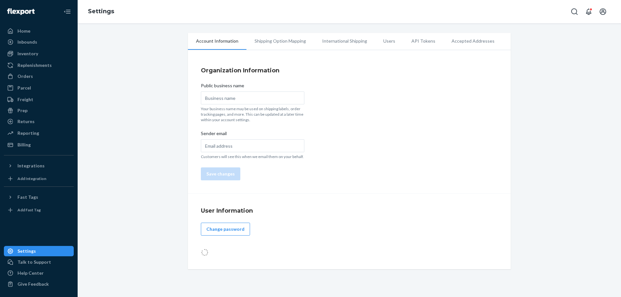 The height and width of the screenshot is (297, 621). Describe the element at coordinates (21, 12) in the screenshot. I see `img: Flexport logo` at that location.